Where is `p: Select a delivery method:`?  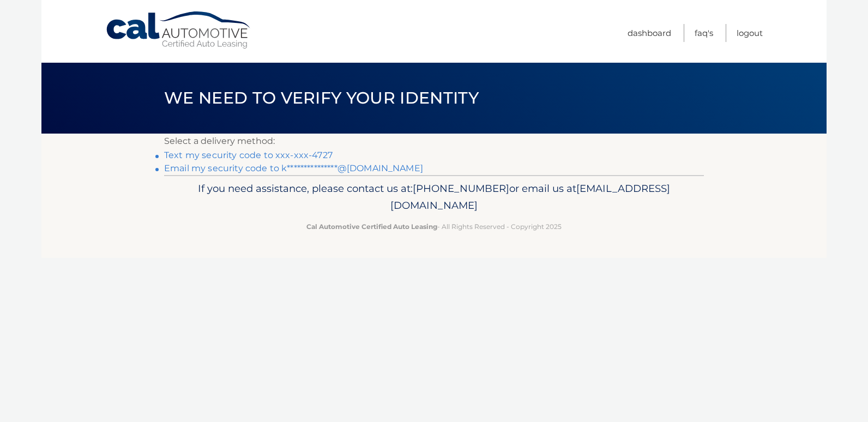 p: Select a delivery method: is located at coordinates (434, 141).